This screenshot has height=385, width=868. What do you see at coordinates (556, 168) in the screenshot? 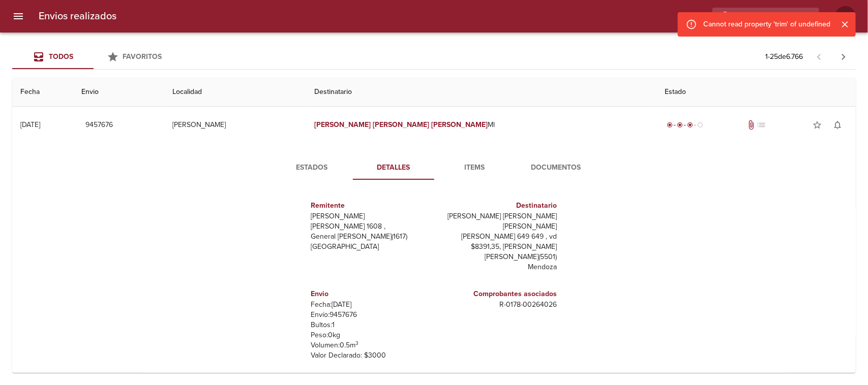
I see `span: Documentos` at bounding box center [556, 168].